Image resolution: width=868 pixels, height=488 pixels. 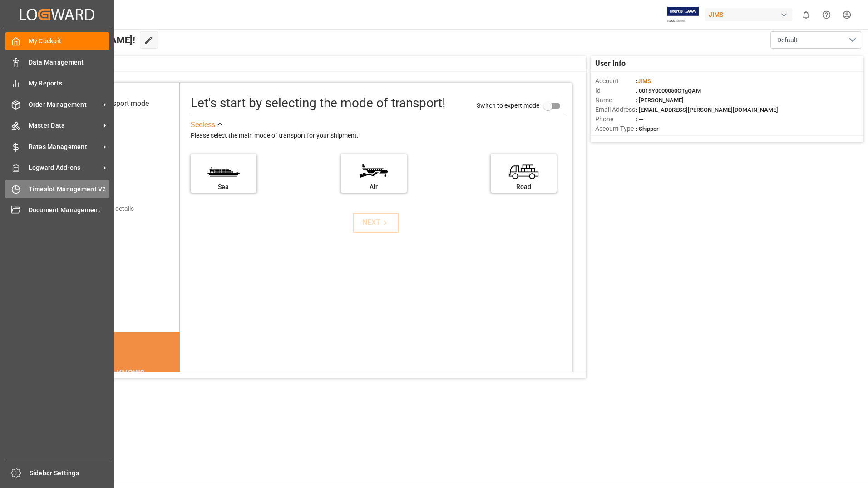 I want to click on div: Road, so click(x=523, y=187).